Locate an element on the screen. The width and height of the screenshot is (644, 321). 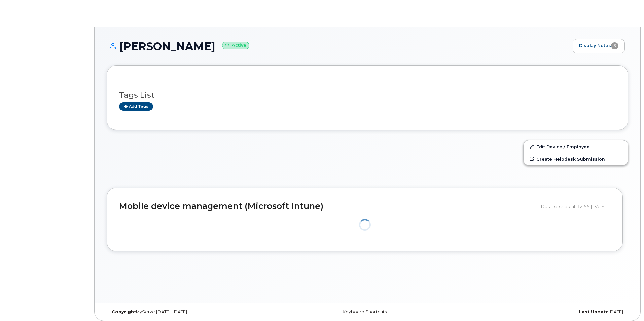
strong: Copyright is located at coordinates (124, 311).